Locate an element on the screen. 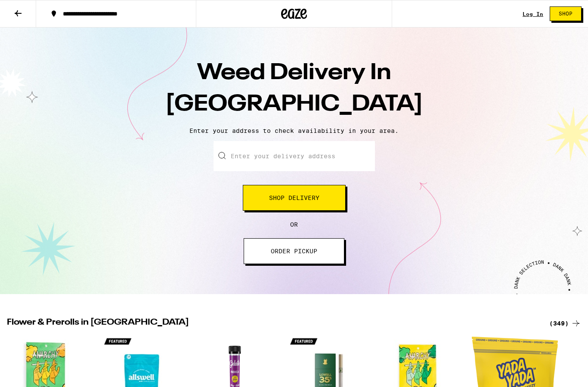 The width and height of the screenshot is (588, 387). input: Enter your delivery address is located at coordinates (294, 156).